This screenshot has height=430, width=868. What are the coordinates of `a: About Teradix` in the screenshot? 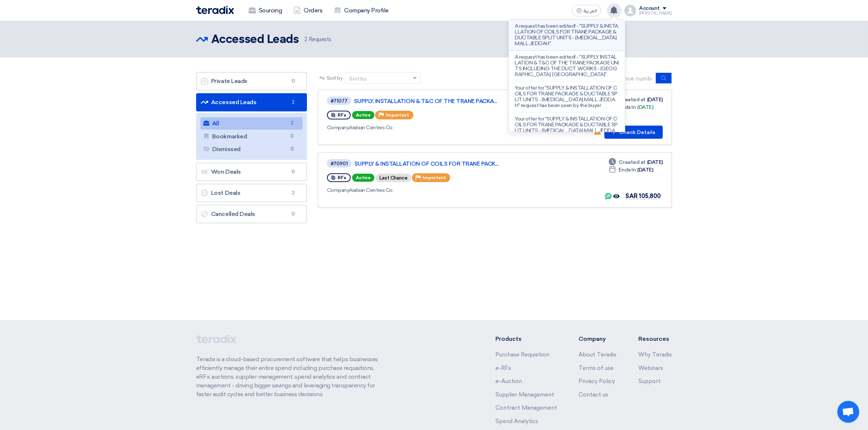 It's located at (598, 355).